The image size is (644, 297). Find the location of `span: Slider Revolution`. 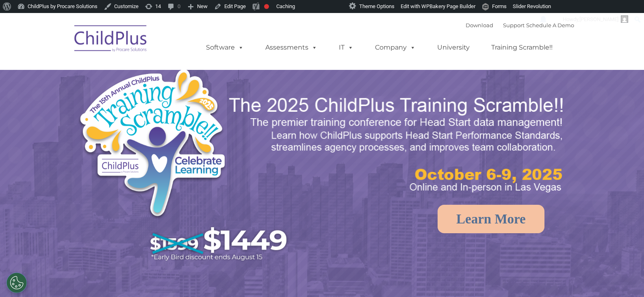

span: Slider Revolution is located at coordinates (532, 6).